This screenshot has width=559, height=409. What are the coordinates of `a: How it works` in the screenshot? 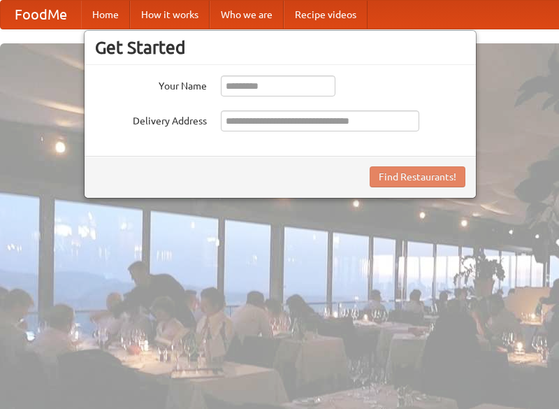 It's located at (170, 15).